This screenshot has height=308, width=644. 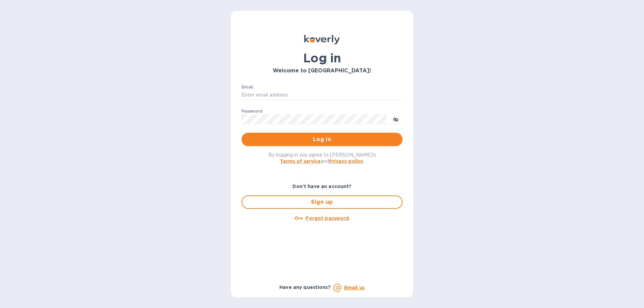 What do you see at coordinates (346, 161) in the screenshot?
I see `b: Privacy policy` at bounding box center [346, 161].